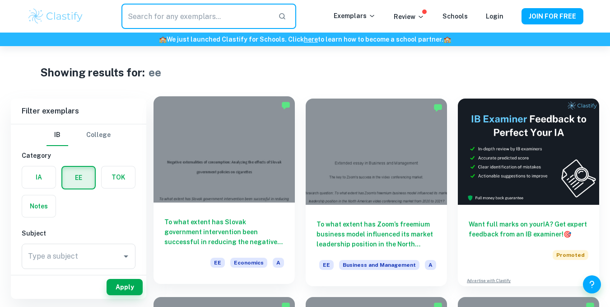 The width and height of the screenshot is (610, 307). Describe the element at coordinates (98, 135) in the screenshot. I see `button: College` at that location.